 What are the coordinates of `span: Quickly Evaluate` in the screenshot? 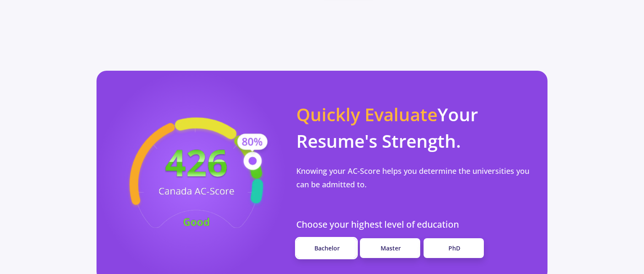 It's located at (367, 114).